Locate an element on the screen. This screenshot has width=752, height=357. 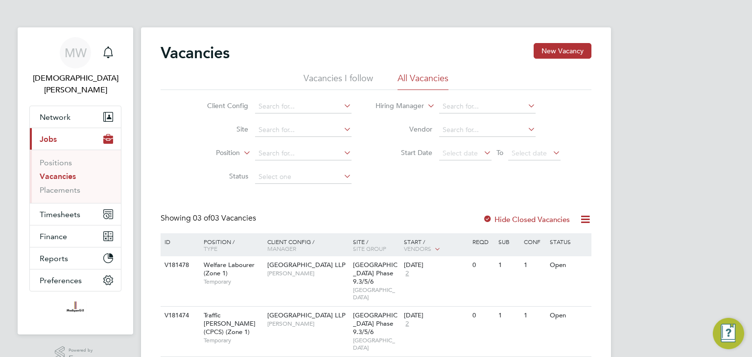
img: madigangill-logo-retina.png is located at coordinates (75, 310).